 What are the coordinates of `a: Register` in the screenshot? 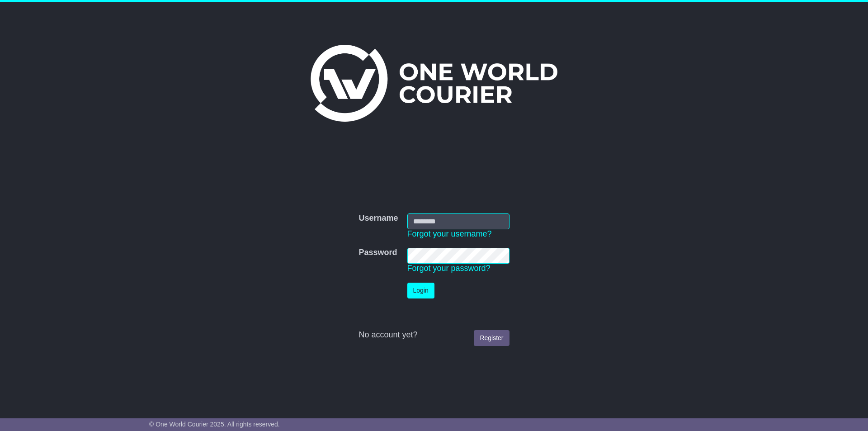 It's located at (491, 338).